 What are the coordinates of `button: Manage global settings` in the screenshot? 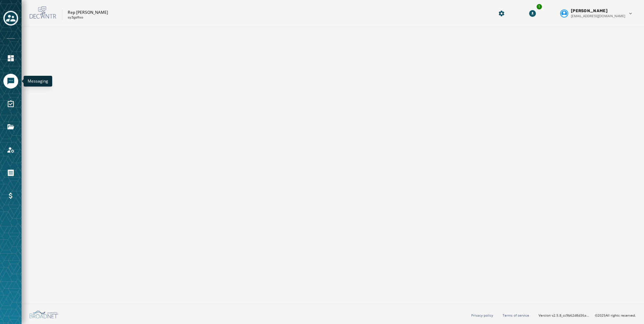 It's located at (502, 13).